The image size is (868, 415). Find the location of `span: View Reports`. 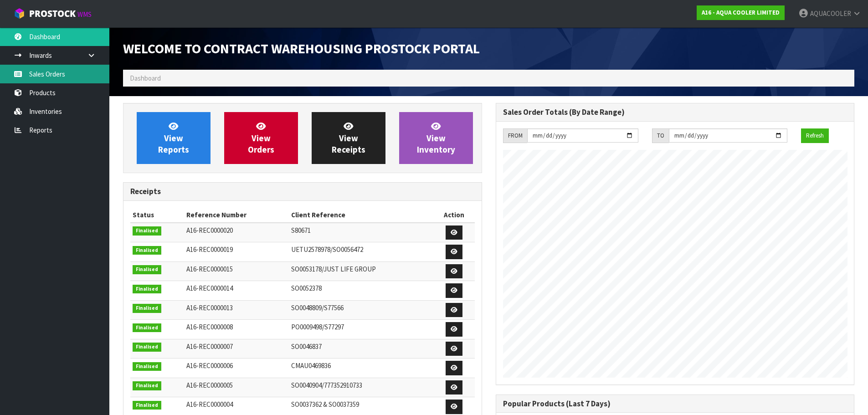

span: View Reports is located at coordinates (173, 138).